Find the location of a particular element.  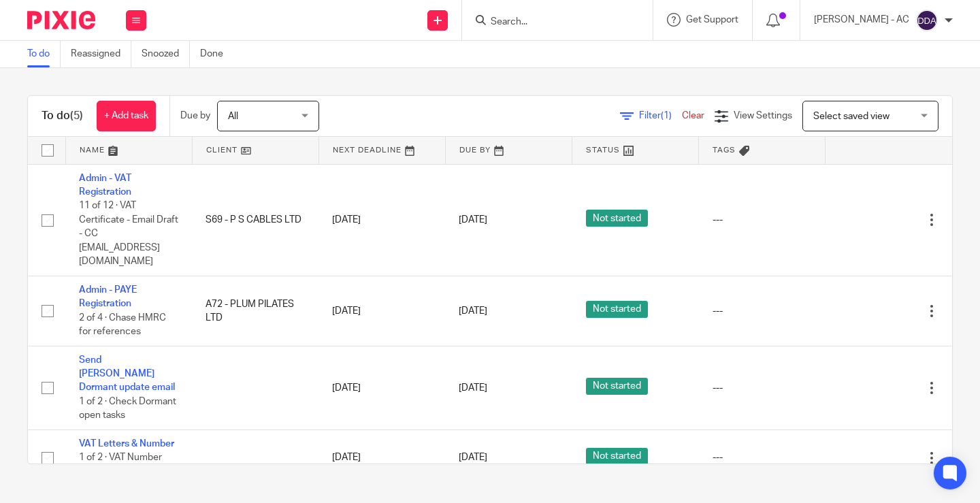

a: Done is located at coordinates (216, 54).